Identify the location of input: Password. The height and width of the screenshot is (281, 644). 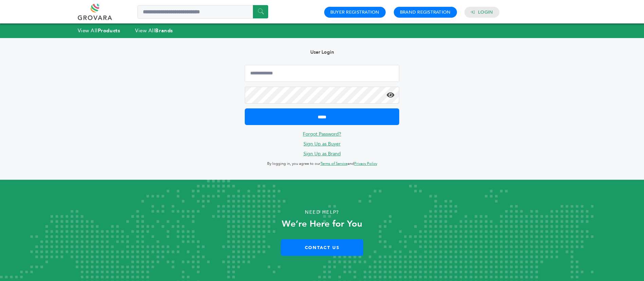
(322, 95).